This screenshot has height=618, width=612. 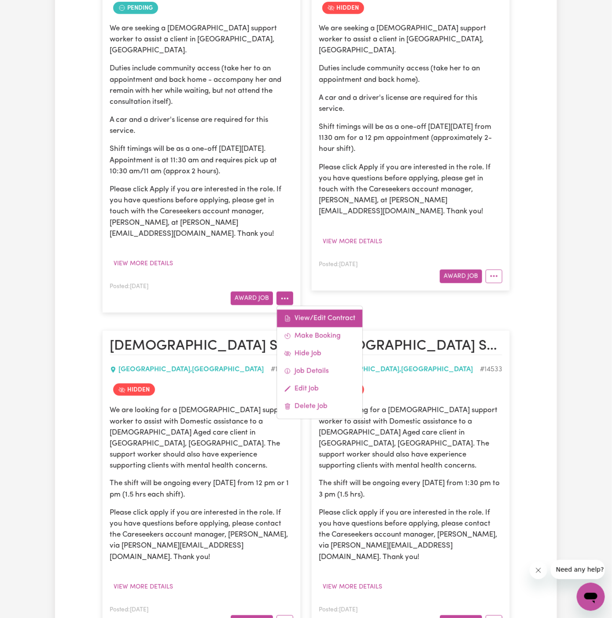 What do you see at coordinates (319, 354) in the screenshot?
I see `a: Hide Job` at bounding box center [319, 354].